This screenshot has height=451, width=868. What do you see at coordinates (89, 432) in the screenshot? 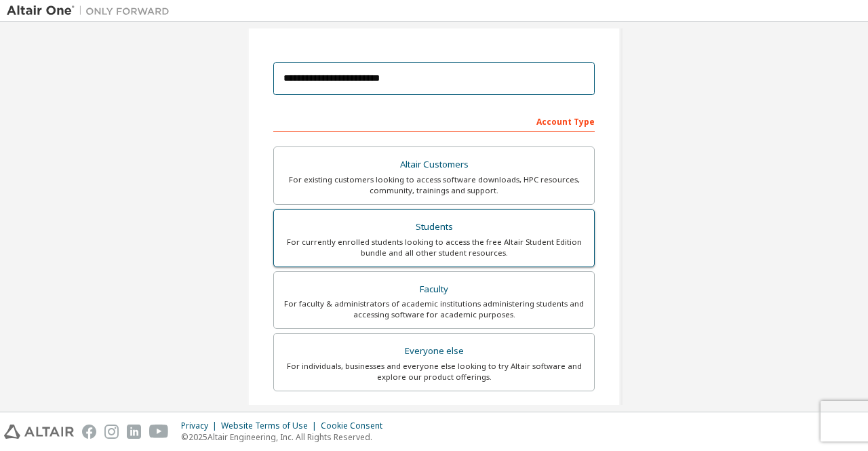
I see `img: facebook.svg` at bounding box center [89, 432].